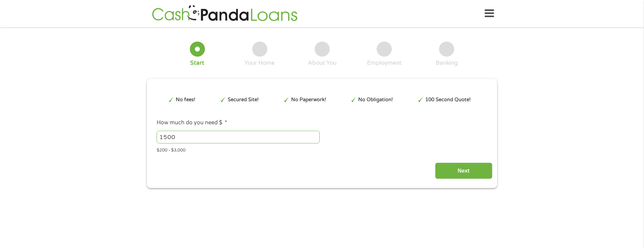 The width and height of the screenshot is (644, 248). I want to click on p: No Obligation!, so click(375, 100).